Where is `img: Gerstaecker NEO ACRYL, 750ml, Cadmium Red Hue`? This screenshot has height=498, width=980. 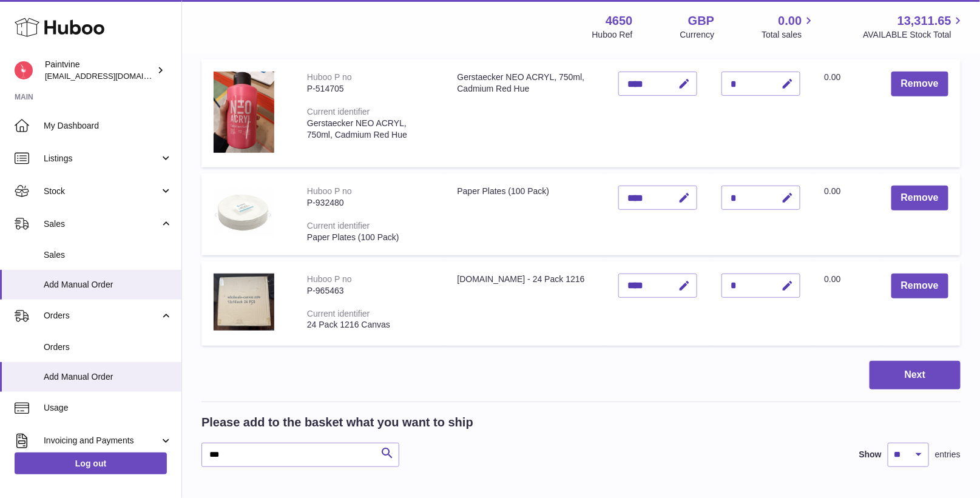 img: Gerstaecker NEO ACRYL, 750ml, Cadmium Red Hue is located at coordinates (244, 112).